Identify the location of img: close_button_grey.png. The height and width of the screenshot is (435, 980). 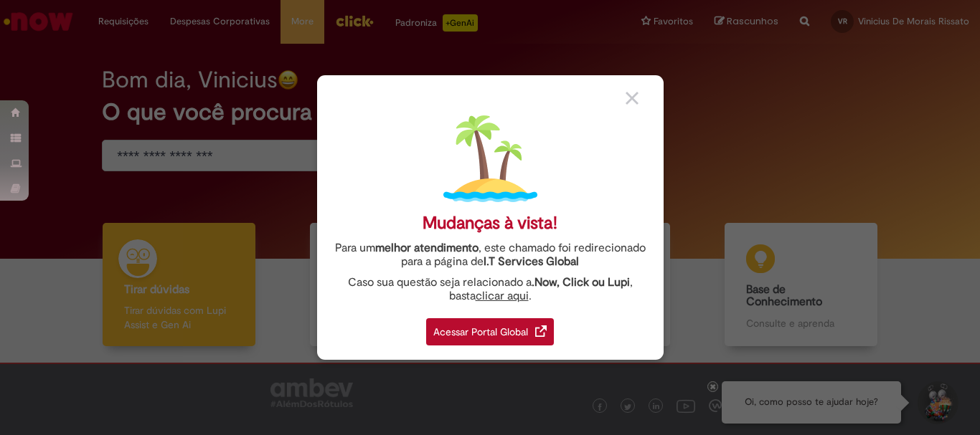
(632, 99).